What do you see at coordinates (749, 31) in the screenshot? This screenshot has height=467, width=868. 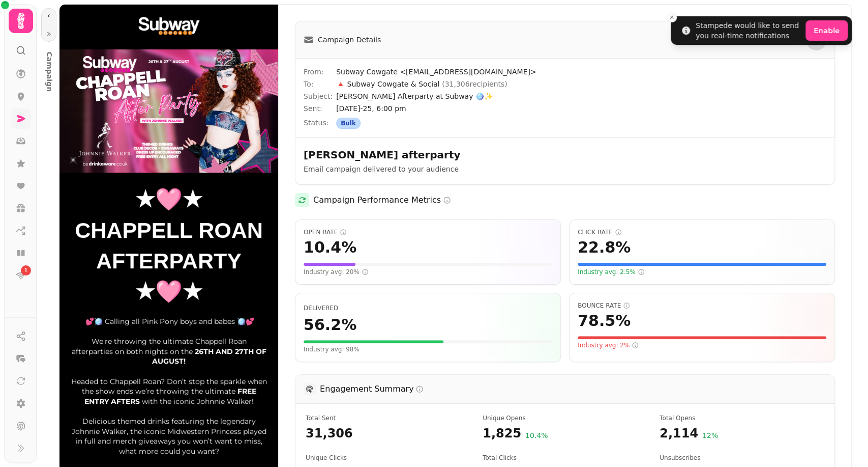 I see `div: Stampede would like to send you real-time notifications` at bounding box center [749, 31].